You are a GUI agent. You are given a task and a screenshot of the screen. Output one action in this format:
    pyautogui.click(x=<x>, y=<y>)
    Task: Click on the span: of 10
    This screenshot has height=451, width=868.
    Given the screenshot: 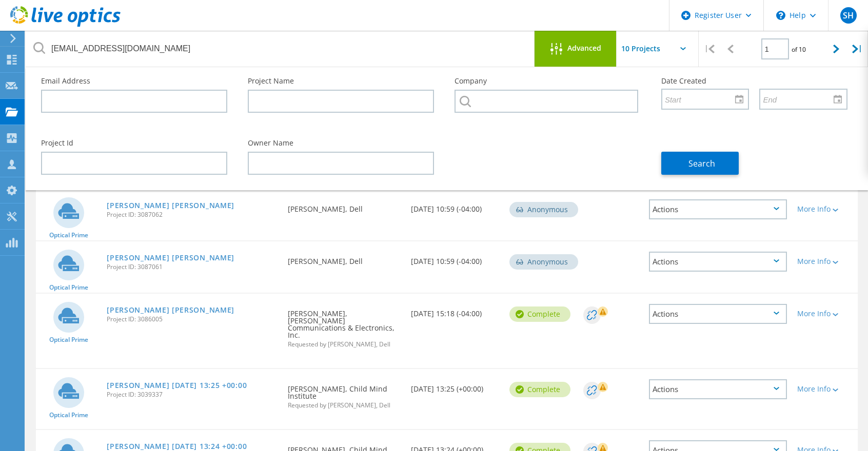 What is the action you would take?
    pyautogui.click(x=799, y=49)
    